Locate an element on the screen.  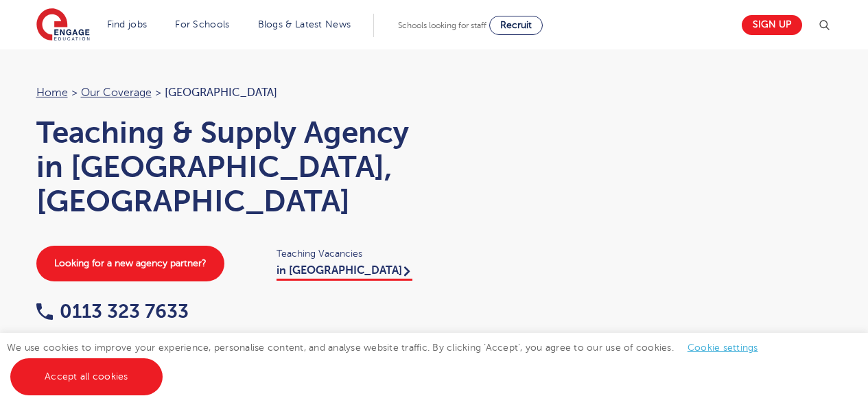
a: Looking for a new agency partner? is located at coordinates (130, 264).